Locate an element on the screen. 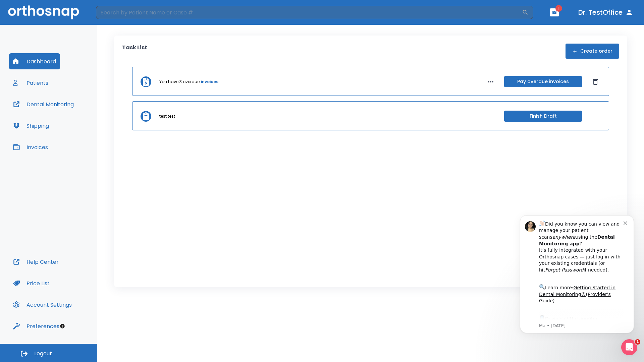 The width and height of the screenshot is (644, 362). a: App Store is located at coordinates (59, 115).